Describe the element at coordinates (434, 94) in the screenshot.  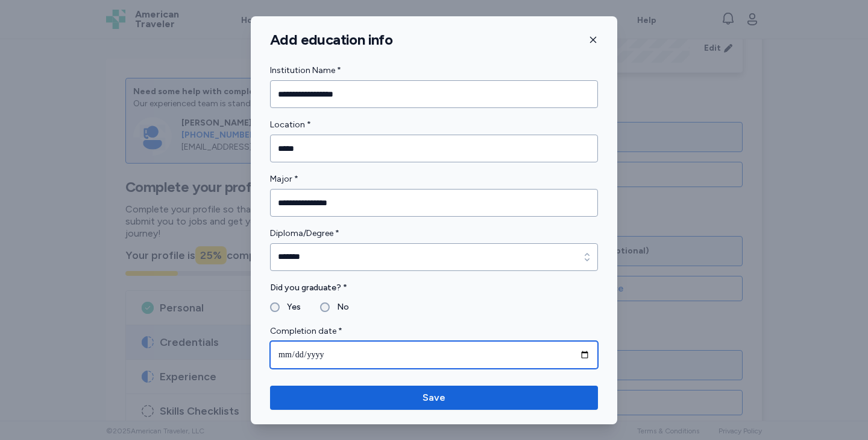
I see `input: Institution Name *` at that location.